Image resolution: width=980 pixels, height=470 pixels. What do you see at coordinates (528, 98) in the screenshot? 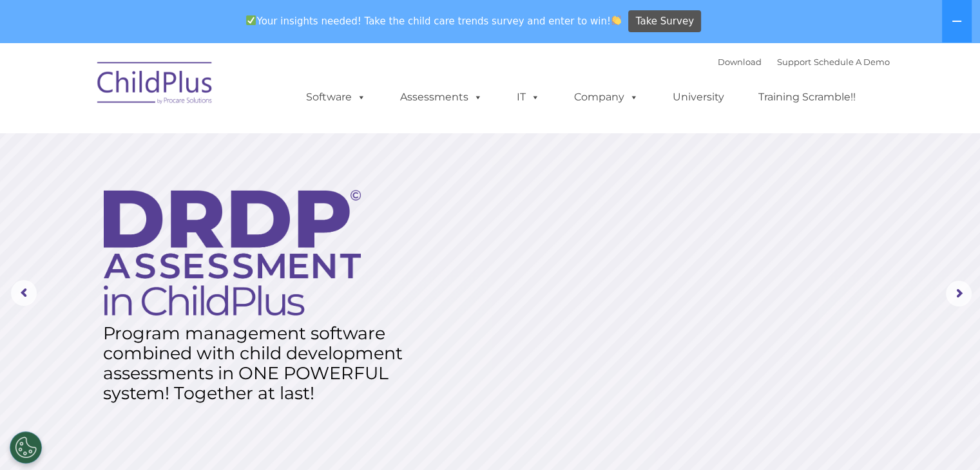
I see `a: IT` at bounding box center [528, 98].